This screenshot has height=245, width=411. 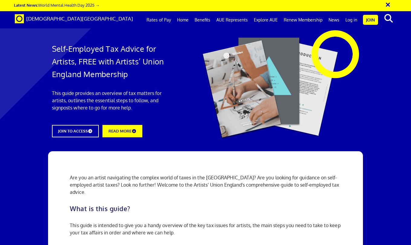 What do you see at coordinates (334, 20) in the screenshot?
I see `a: News` at bounding box center [334, 20].